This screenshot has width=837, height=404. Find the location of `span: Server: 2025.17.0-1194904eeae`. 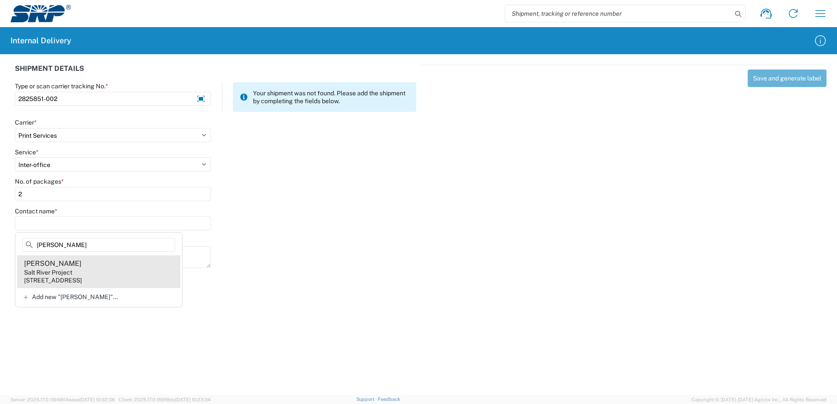

span: Server: 2025.17.0-1194904eeae is located at coordinates (63, 400).